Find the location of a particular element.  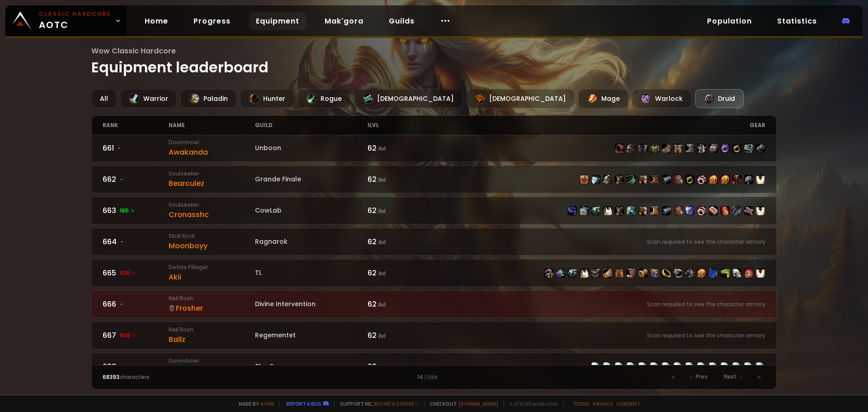

div: 661 is located at coordinates (136, 148).